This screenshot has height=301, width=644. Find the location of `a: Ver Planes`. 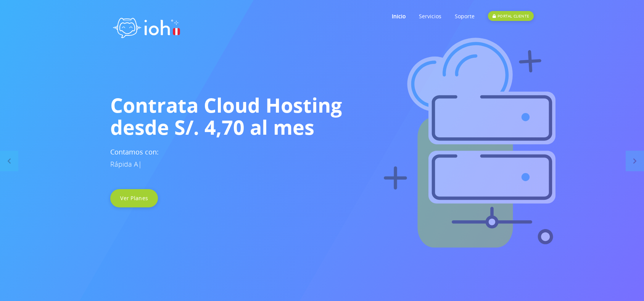

a: Ver Planes is located at coordinates (134, 198).